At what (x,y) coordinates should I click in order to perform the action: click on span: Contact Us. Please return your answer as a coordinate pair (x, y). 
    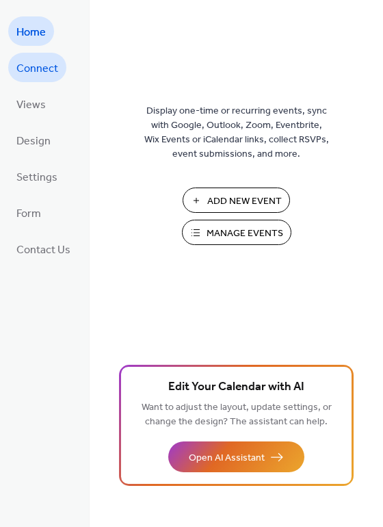
    Looking at the image, I should click on (43, 250).